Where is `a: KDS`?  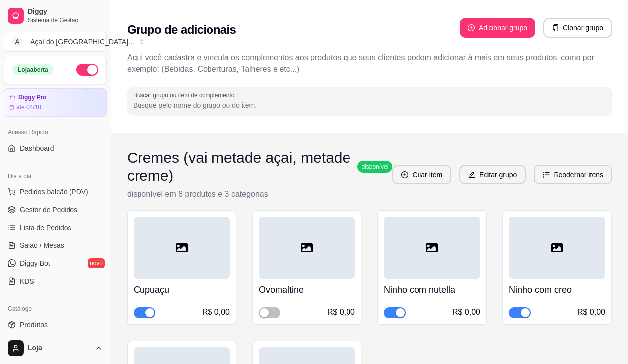 a: KDS is located at coordinates (55, 281).